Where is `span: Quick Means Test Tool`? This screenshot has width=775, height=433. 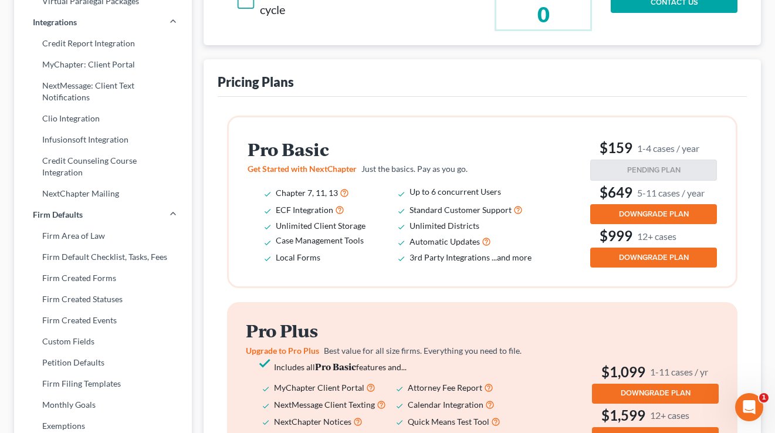 span: Quick Means Test Tool is located at coordinates (448, 421).